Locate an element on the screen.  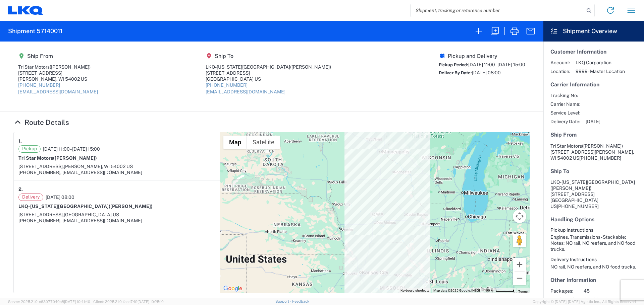
span: Server: 2025.21.0-c63077040a8 is located at coordinates (49, 302).